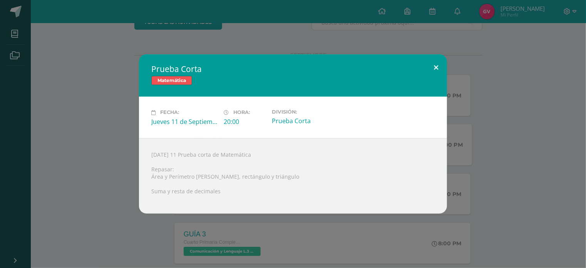 The height and width of the screenshot is (268, 586). Describe the element at coordinates (305, 121) in the screenshot. I see `div: Prueba Corta` at that location.